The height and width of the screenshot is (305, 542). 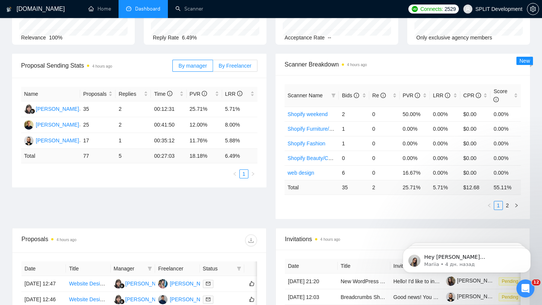 I want to click on a: Shopify weekend, so click(x=307, y=114).